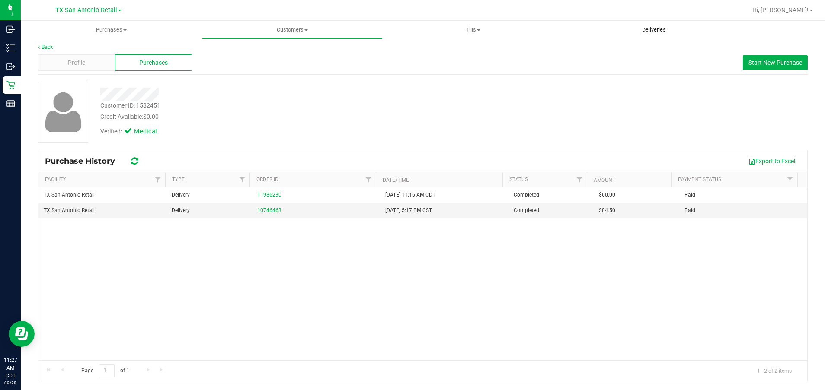 The width and height of the screenshot is (825, 390). What do you see at coordinates (151, 132) in the screenshot?
I see `span: Medical` at bounding box center [151, 132].